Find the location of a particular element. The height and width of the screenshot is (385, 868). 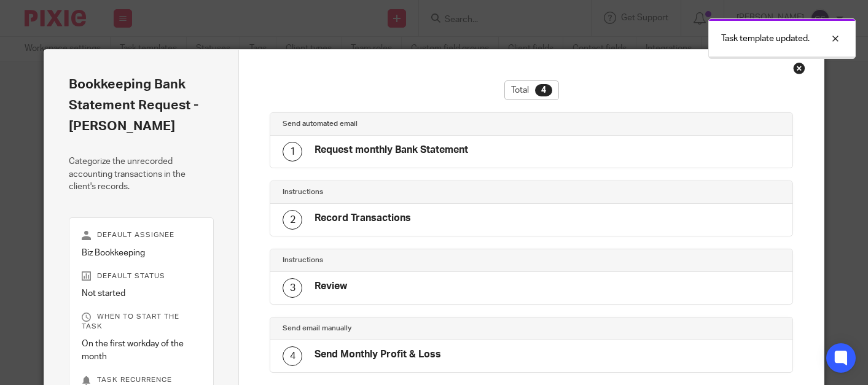

h4: Send Monthly Profit & Loss is located at coordinates (378, 355).